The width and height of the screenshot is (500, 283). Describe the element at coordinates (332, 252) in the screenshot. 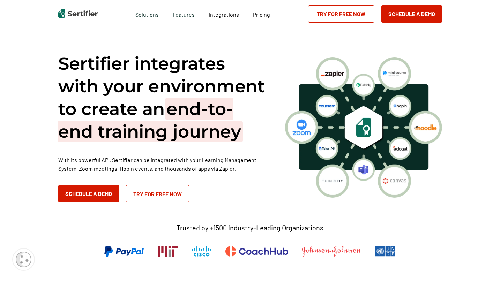

I see `img: Johnson & Johnson` at that location.